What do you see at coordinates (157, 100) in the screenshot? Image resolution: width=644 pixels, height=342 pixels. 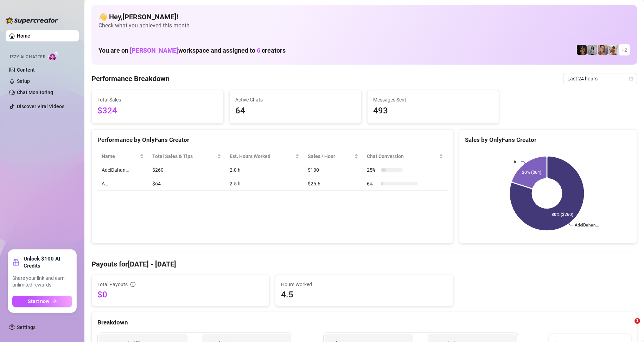 I see `span: Total Sales` at bounding box center [157, 100].